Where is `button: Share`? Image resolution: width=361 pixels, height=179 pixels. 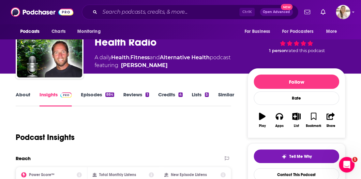
button: Share is located at coordinates (331, 120).